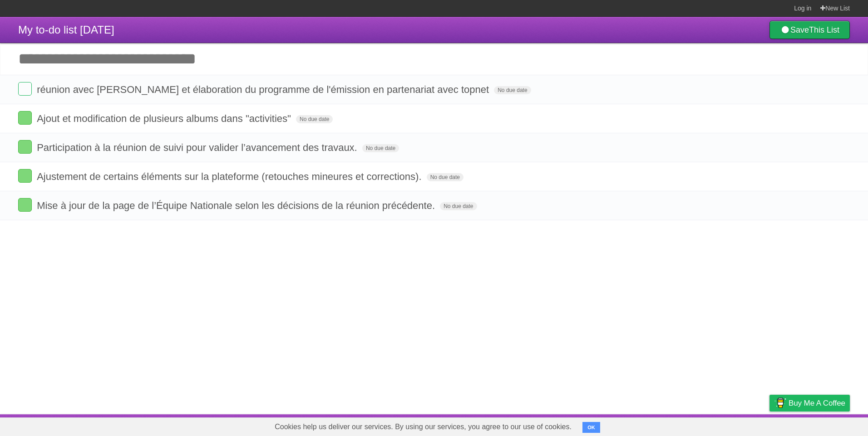 The width and height of the screenshot is (868, 436). What do you see at coordinates (423, 428) in the screenshot?
I see `span: Cookies help us deliver our services. By using our services, you agree to our use of cookies.` at bounding box center [423, 428].